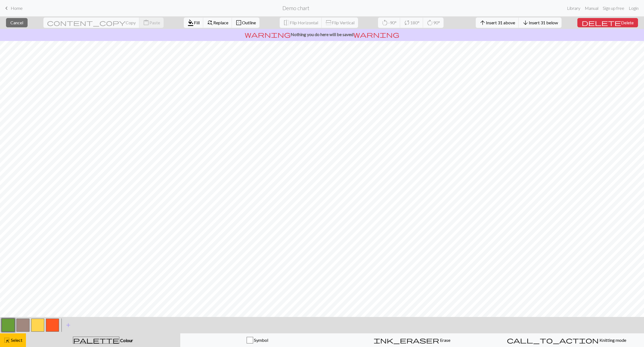 The height and width of the screenshot is (347, 644). I want to click on span: add, so click(68, 326).